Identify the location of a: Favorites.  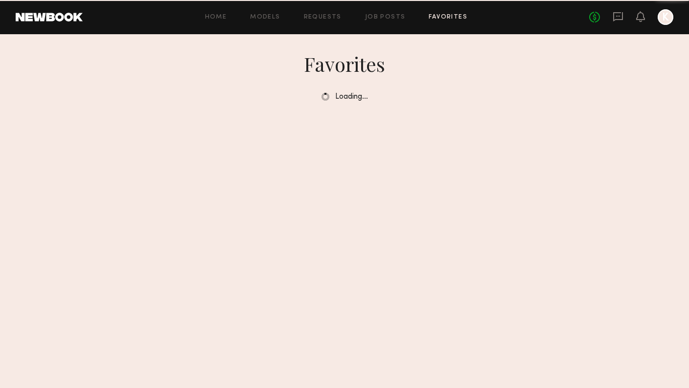
(448, 17).